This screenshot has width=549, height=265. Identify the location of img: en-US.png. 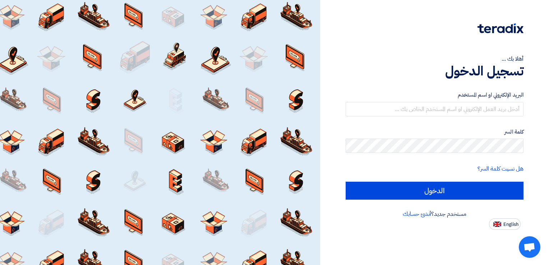
(497, 224).